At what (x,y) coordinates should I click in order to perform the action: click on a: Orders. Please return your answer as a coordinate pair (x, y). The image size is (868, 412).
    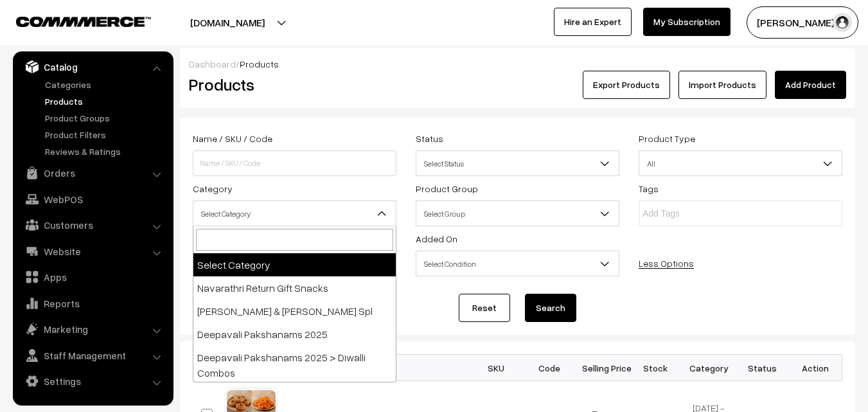
    Looking at the image, I should click on (92, 173).